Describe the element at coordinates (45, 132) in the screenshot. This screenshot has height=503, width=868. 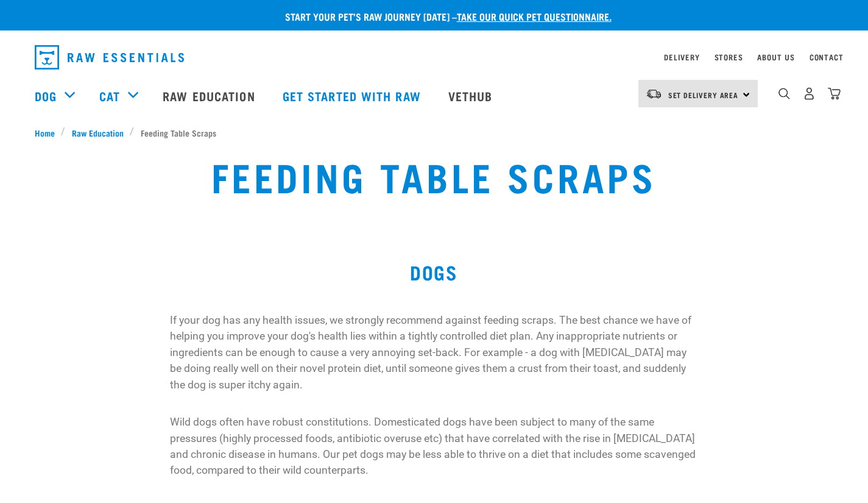
I see `span: Home` at that location.